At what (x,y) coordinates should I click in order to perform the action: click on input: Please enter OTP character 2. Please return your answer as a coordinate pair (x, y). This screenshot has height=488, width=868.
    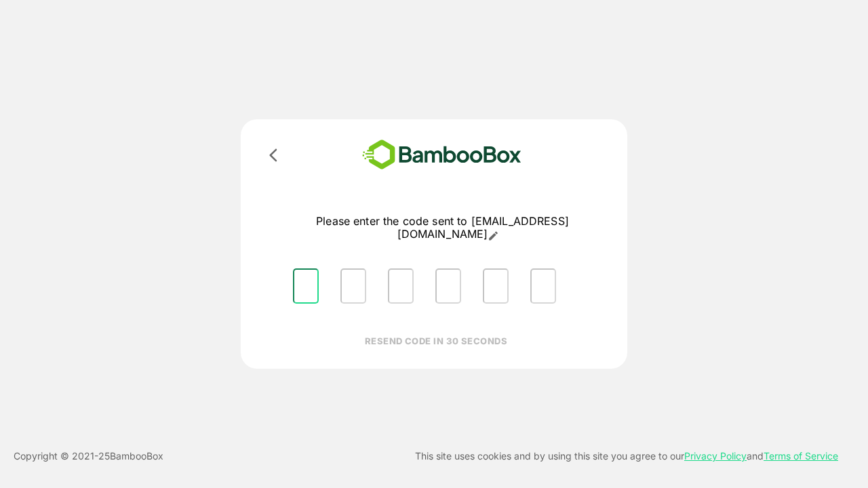
    Looking at the image, I should click on (353, 286).